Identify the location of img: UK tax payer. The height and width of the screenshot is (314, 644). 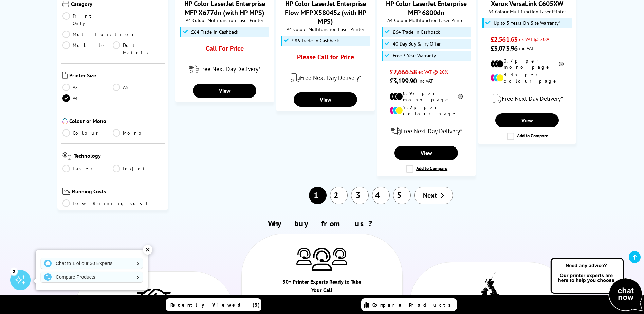
(490, 287).